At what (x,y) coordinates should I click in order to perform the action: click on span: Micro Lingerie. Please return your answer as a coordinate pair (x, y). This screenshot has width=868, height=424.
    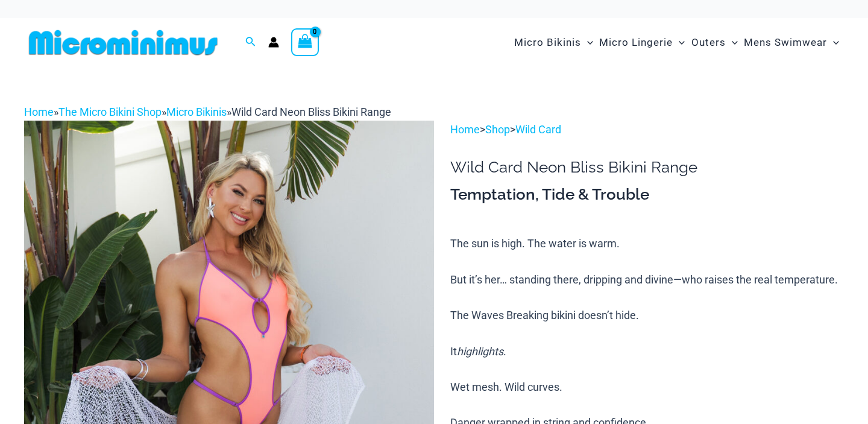
    Looking at the image, I should click on (636, 42).